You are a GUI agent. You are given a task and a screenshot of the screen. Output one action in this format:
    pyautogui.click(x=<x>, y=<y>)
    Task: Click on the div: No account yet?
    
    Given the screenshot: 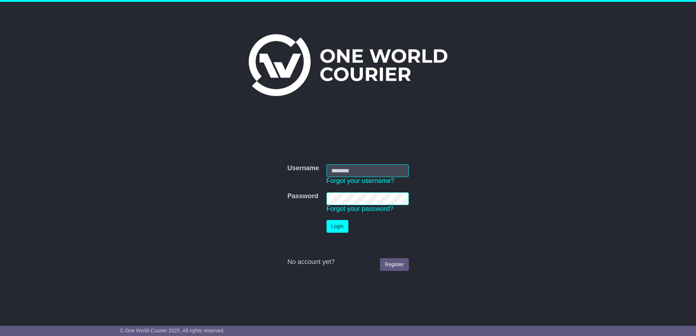 What is the action you would take?
    pyautogui.click(x=348, y=263)
    